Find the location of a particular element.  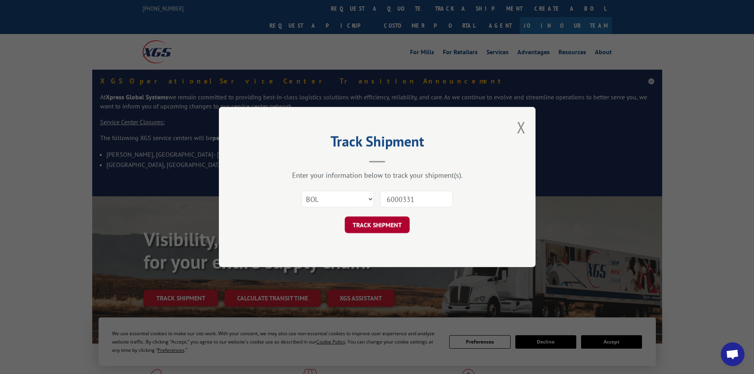

button: TRACK SHIPMENT is located at coordinates (377, 225).